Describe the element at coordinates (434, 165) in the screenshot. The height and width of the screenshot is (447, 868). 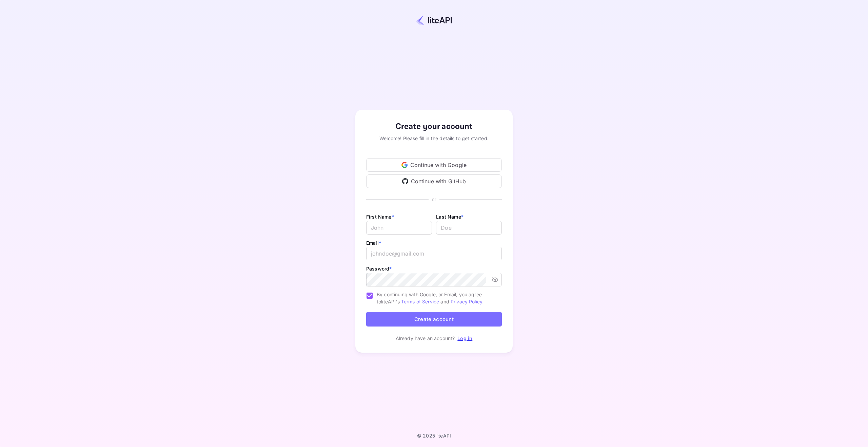
I see `div: Continue with Google` at that location.